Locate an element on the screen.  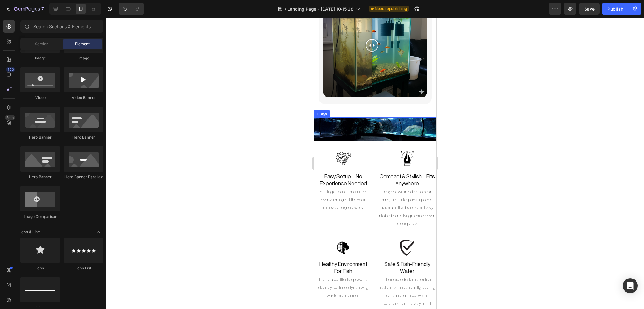
div: Video Banner is located at coordinates (84, 98).